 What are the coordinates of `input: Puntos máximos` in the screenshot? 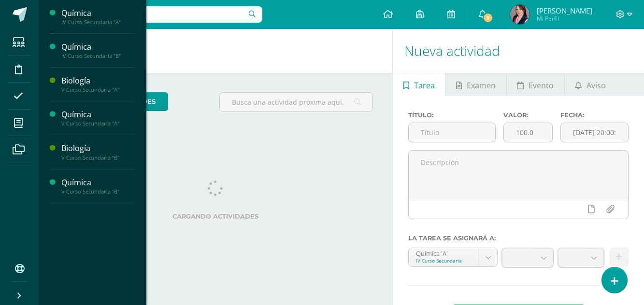 It's located at (528, 133).